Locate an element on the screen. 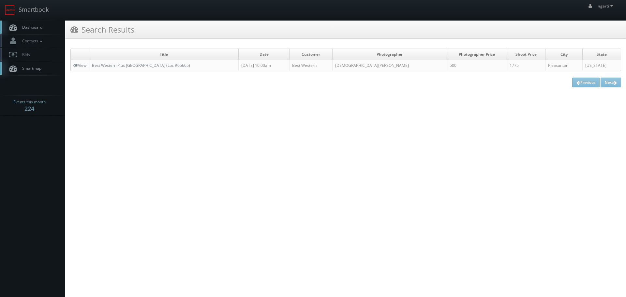 The image size is (626, 297). td: Photographer Price is located at coordinates (476, 54).